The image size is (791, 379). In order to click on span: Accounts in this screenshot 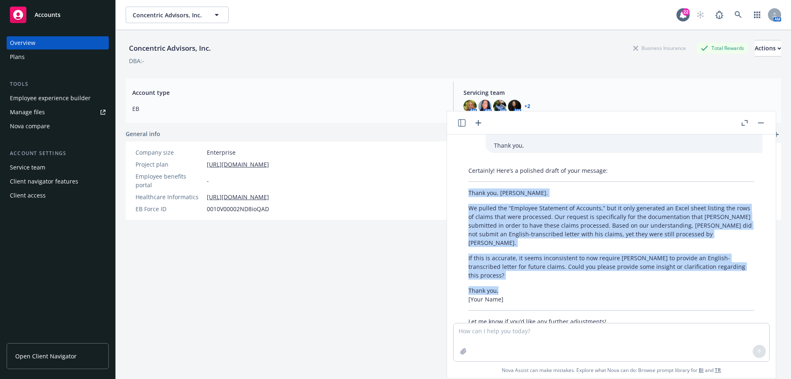, I will do `click(47, 15)`.